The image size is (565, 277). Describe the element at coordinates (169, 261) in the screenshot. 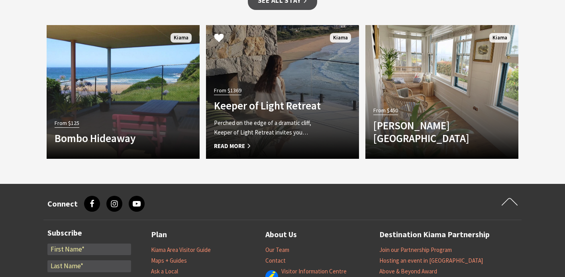

I see `a: Maps + Guides` at that location.